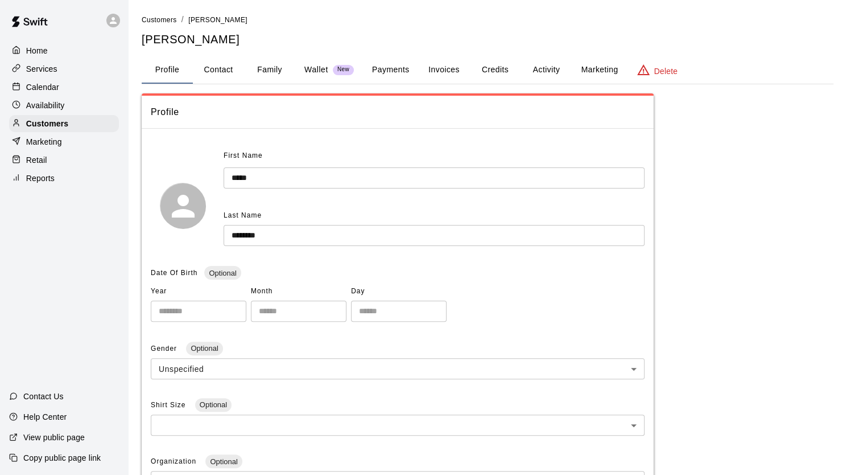  Describe the element at coordinates (64, 123) in the screenshot. I see `div: Customers` at that location.